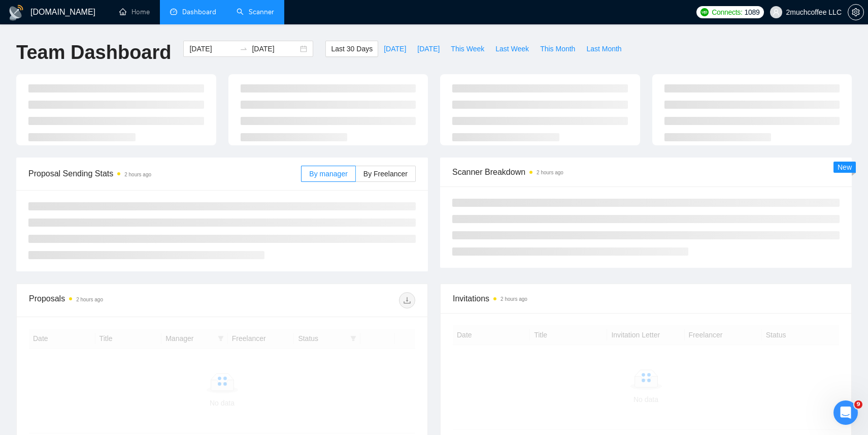 The image size is (868, 435). I want to click on span: user, so click(776, 12).